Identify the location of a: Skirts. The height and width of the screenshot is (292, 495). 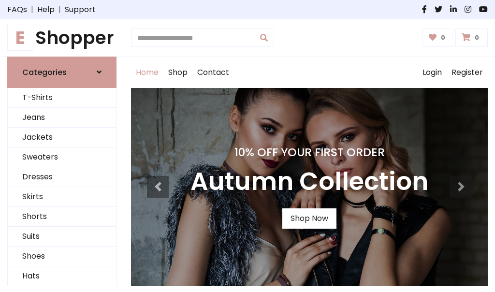
(62, 197).